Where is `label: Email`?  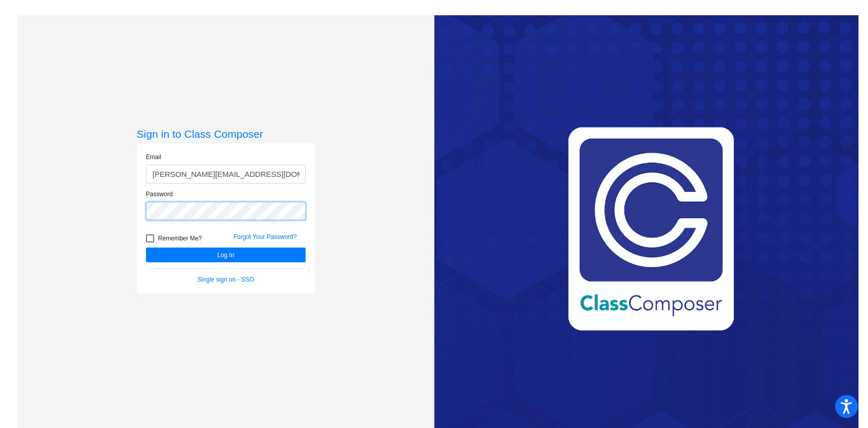
label: Email is located at coordinates (154, 157).